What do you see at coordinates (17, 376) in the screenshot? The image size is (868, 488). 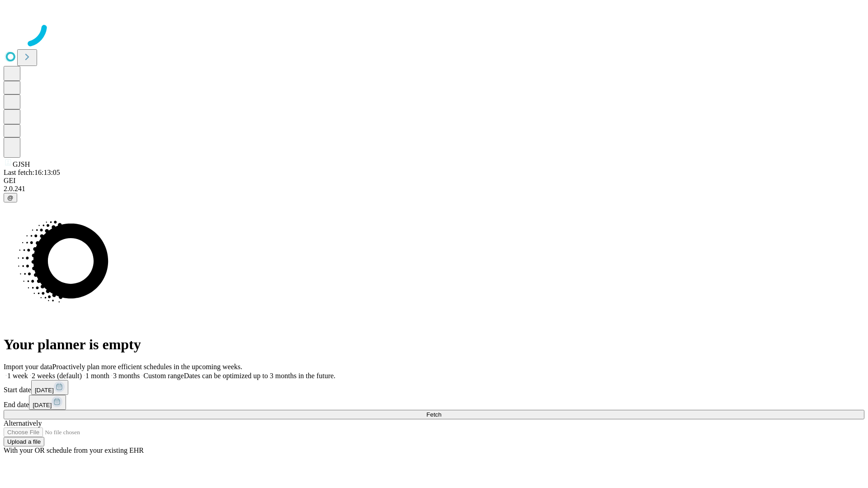 I see `span: 1 week` at bounding box center [17, 376].